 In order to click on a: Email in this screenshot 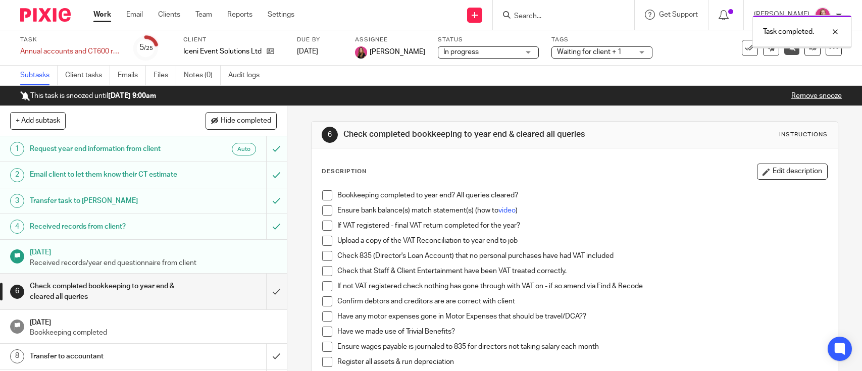, I will do `click(134, 15)`.